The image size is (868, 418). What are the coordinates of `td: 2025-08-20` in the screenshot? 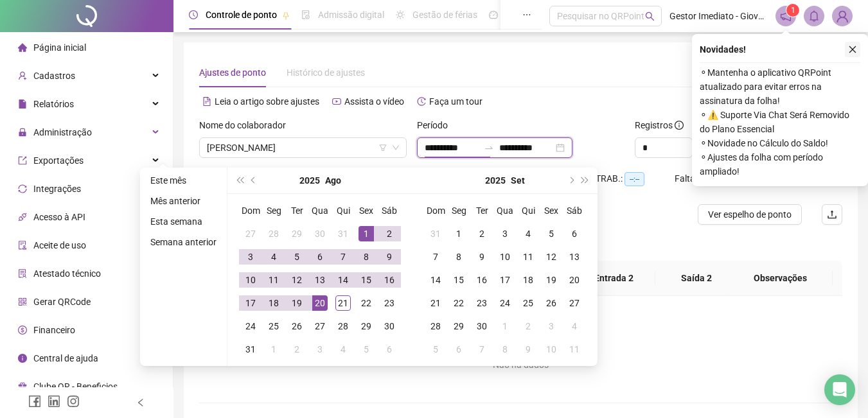 It's located at (320, 303).